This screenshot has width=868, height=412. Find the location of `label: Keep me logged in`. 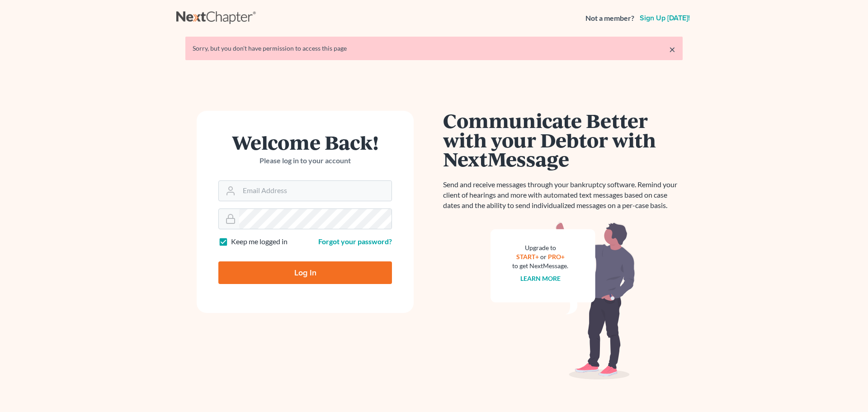

label: Keep me logged in is located at coordinates (259, 241).